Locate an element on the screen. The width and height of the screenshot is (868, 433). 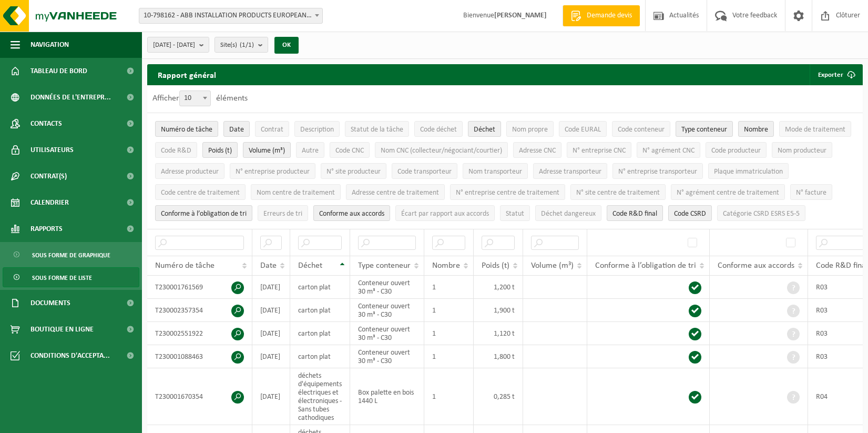
span: Contrat(s) is located at coordinates (48, 176).